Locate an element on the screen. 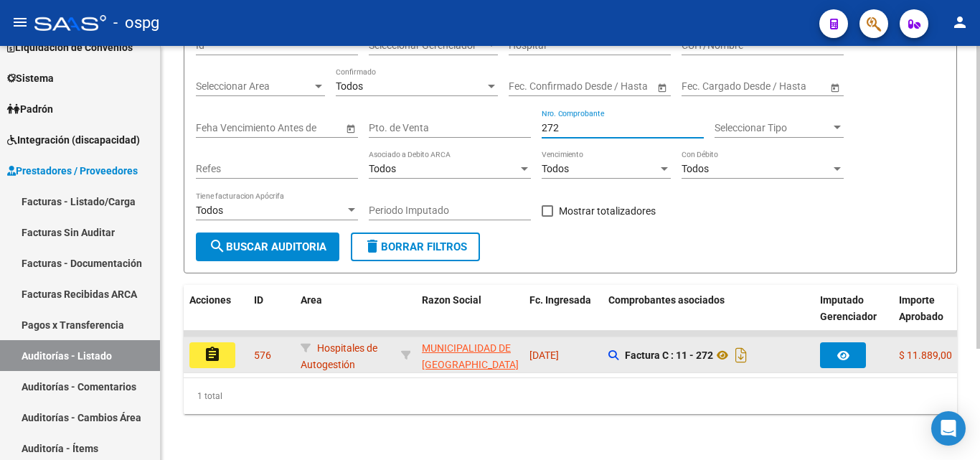  span: Imputado Gerenciador is located at coordinates (848, 307).